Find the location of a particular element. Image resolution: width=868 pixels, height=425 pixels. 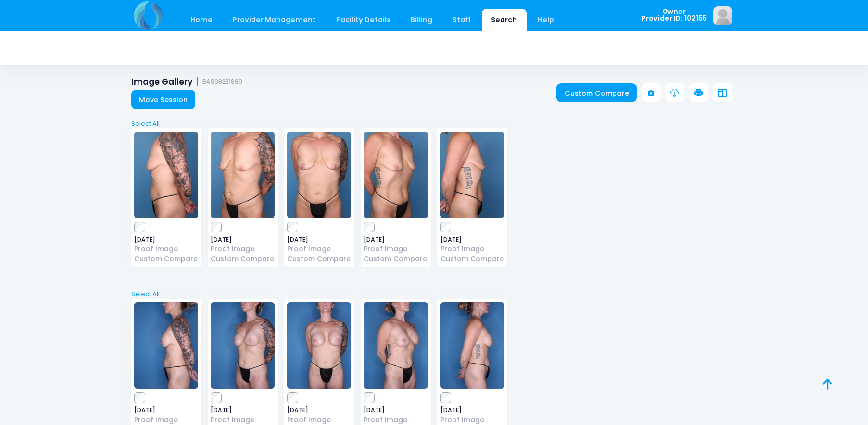

a: Billing is located at coordinates (421, 20).